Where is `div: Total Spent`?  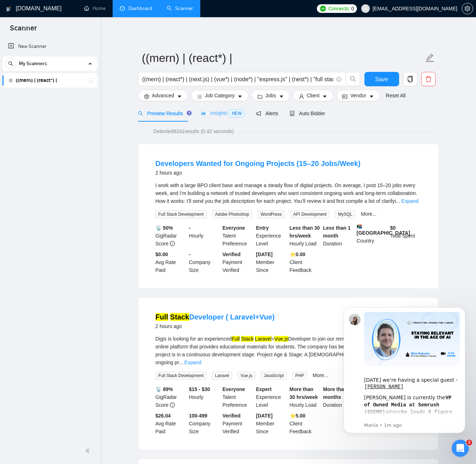
div: Total Spent is located at coordinates (405, 236).